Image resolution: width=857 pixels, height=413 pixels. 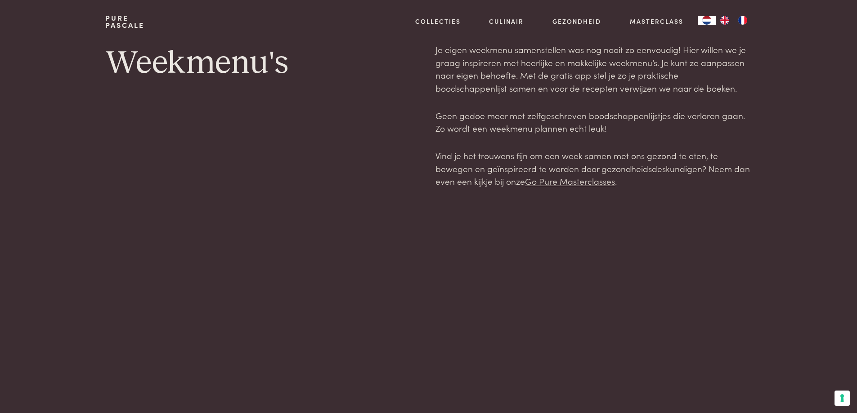 What do you see at coordinates (656, 21) in the screenshot?
I see `a: Masterclass` at bounding box center [656, 21].